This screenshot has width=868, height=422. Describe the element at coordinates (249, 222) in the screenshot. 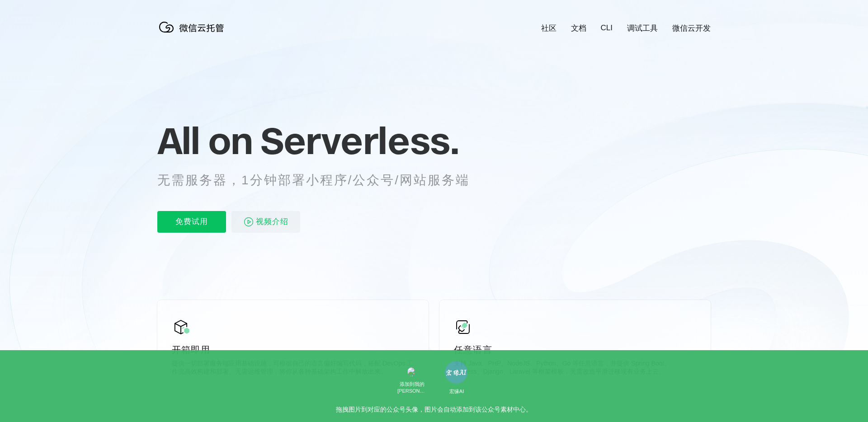

I see `img: video_play.svg` at that location.